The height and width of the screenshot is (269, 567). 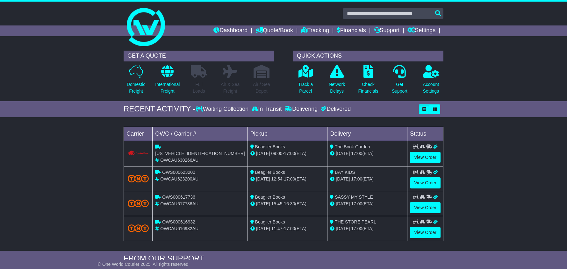 What do you see at coordinates (261, 88) in the screenshot?
I see `p: Air / Sea Depot` at bounding box center [261, 88].